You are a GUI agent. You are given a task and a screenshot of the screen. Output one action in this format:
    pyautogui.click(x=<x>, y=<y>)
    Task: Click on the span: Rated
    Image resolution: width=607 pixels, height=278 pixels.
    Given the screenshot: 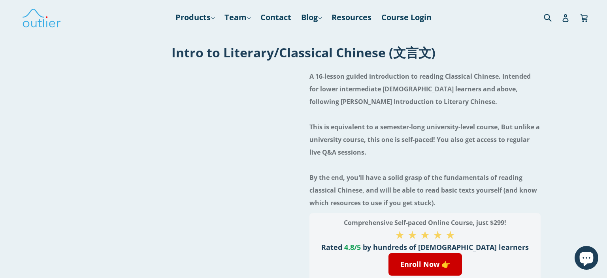 What is the action you would take?
    pyautogui.click(x=332, y=247)
    